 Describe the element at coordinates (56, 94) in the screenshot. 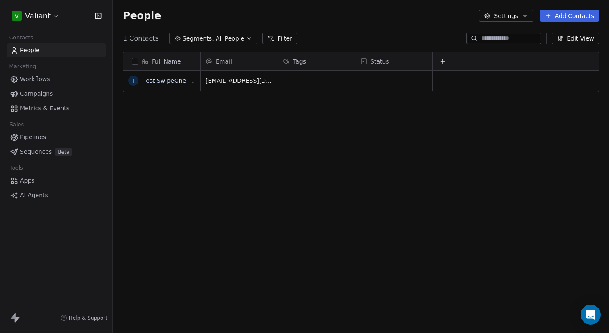

I see `a: Campaigns` at that location.